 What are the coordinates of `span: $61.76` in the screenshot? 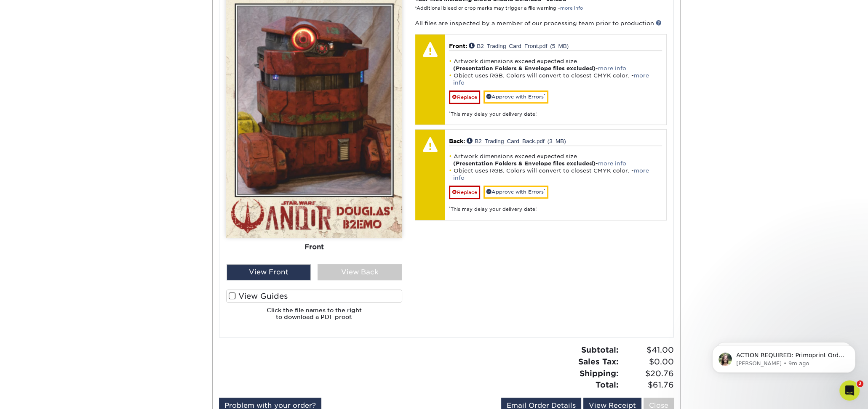 It's located at (647, 385).